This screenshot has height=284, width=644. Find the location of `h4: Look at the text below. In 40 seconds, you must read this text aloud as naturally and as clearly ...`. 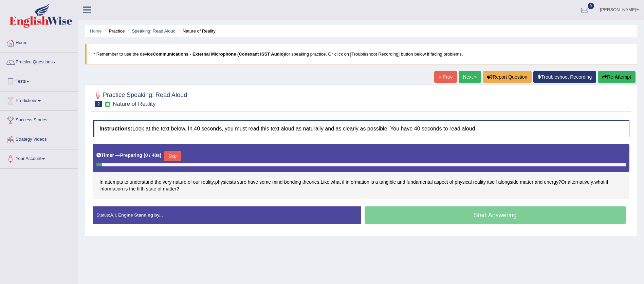

h4: Look at the text below. In 40 seconds, you must read this text aloud as naturally and as clearly ... is located at coordinates (361, 129).